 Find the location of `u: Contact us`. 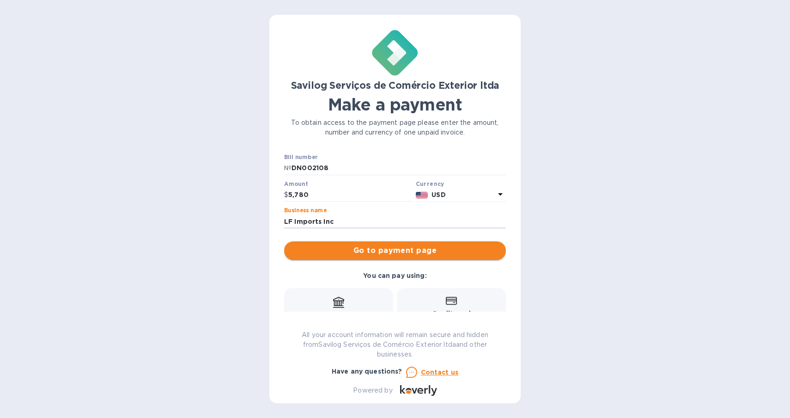

u: Contact us is located at coordinates (440, 372).